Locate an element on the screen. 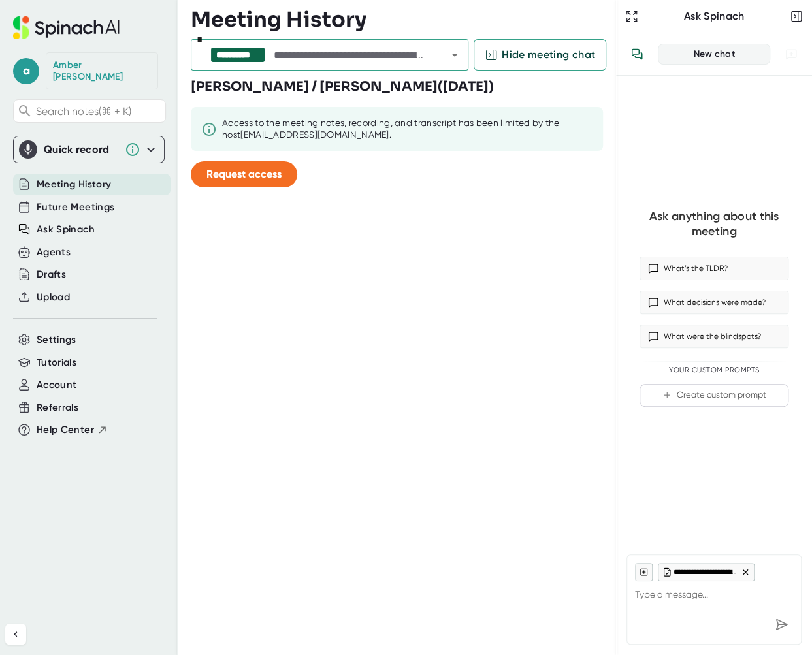  div: Access to the meeting notes, recording, and transcript has been limited by the host [EMAIL_ADDRES... is located at coordinates (407, 129).